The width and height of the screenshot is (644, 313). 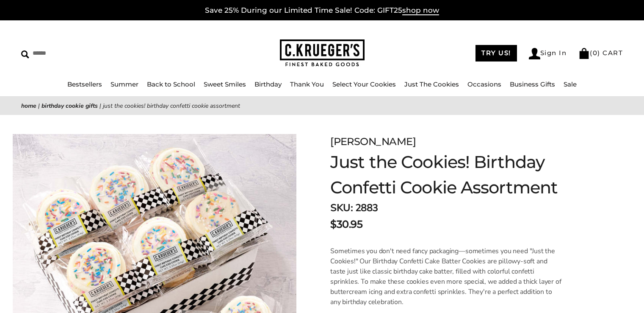 I want to click on nav: breadcrumbs, so click(x=322, y=105).